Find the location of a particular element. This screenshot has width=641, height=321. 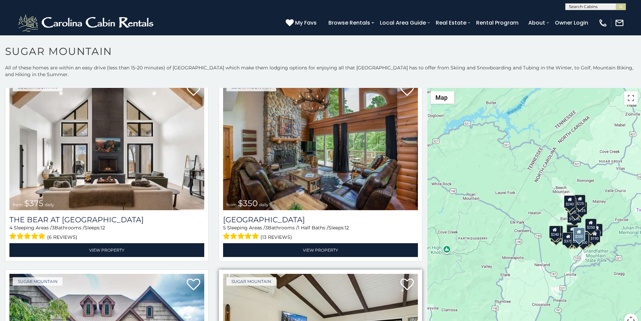

a: Rental Program is located at coordinates (497, 23).